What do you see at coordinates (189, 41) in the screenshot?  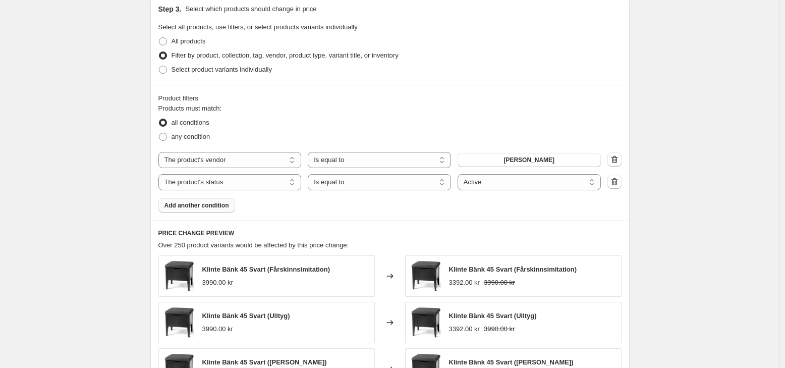 I see `span: All products` at bounding box center [189, 41].